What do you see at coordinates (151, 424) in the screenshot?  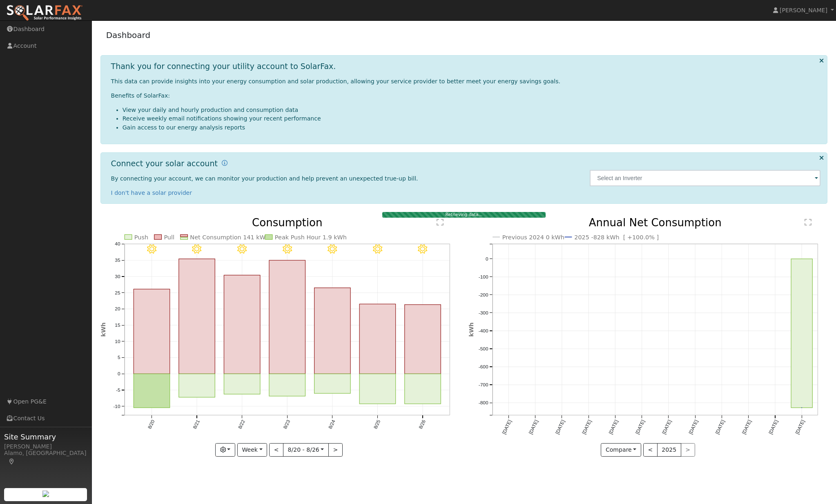 I see `text: 8/20` at bounding box center [151, 424].